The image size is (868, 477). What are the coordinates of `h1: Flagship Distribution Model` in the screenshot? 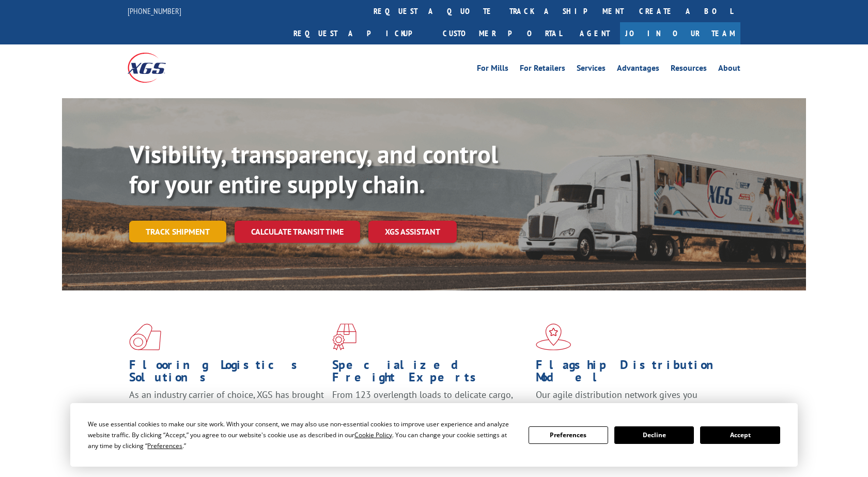 It's located at (634, 373).